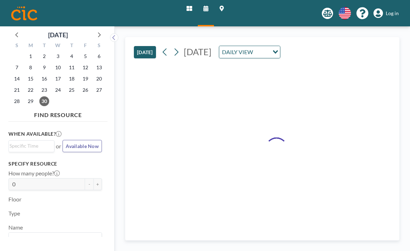 This screenshot has height=251, width=410. Describe the element at coordinates (55, 164) in the screenshot. I see `h3: Specify resource` at that location.